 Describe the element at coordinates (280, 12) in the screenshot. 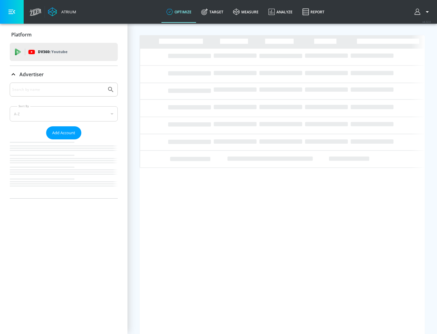

I see `a: Analyze` at that location.